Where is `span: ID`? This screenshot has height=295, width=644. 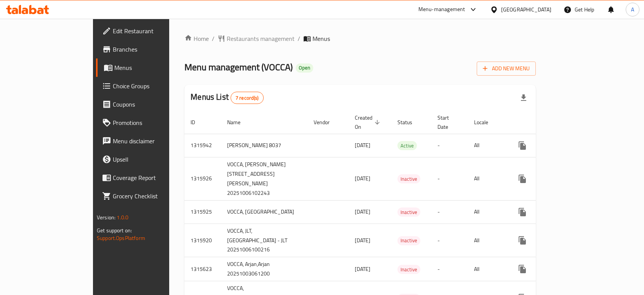 span: ID is located at coordinates (198, 122).